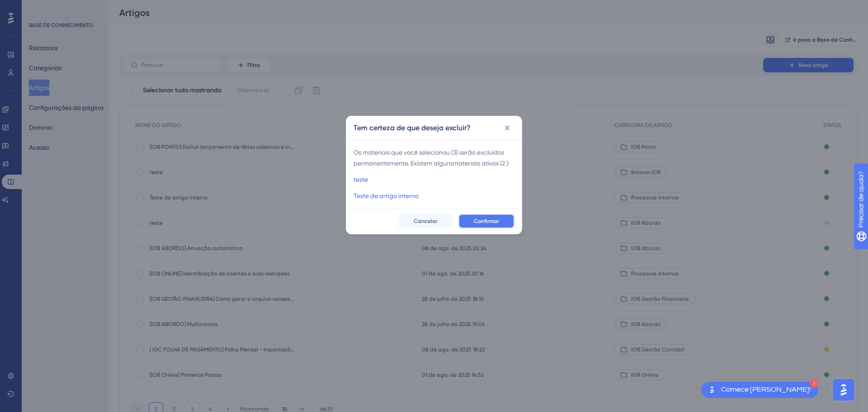 The image size is (868, 412). Describe the element at coordinates (432, 163) in the screenshot. I see `font: Existem alguns` at that location.